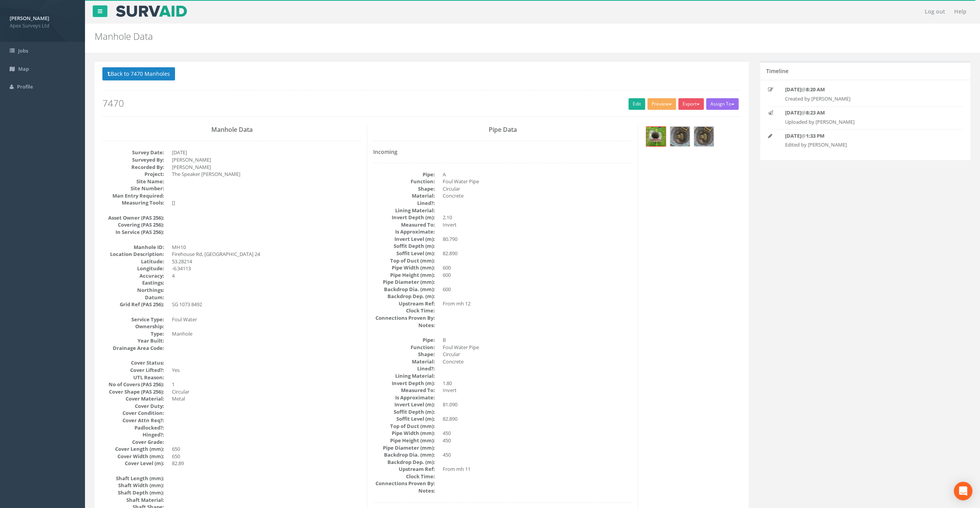 The height and width of the screenshot is (508, 980). What do you see at coordinates (692, 104) in the screenshot?
I see `button: Export` at bounding box center [692, 104].